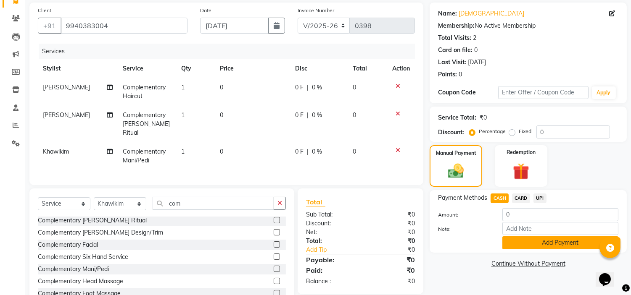 The image size is (631, 295). I want to click on div: Coupon Code, so click(468, 92).